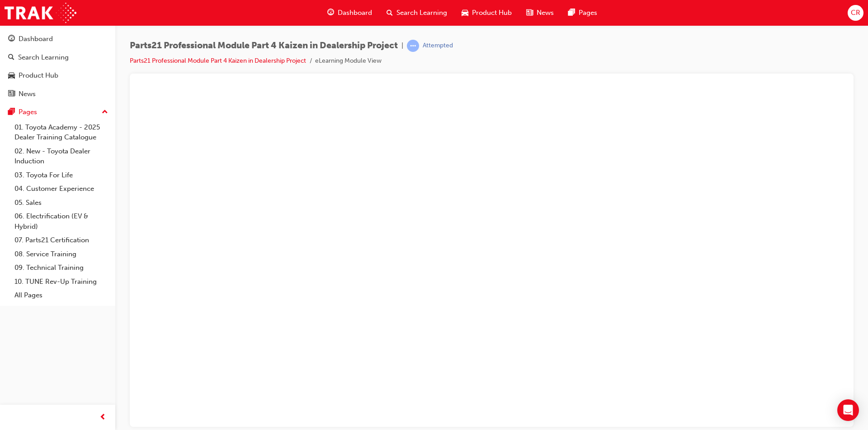 The width and height of the screenshot is (868, 430). Describe the element at coordinates (40, 13) in the screenshot. I see `img: Trak` at that location.